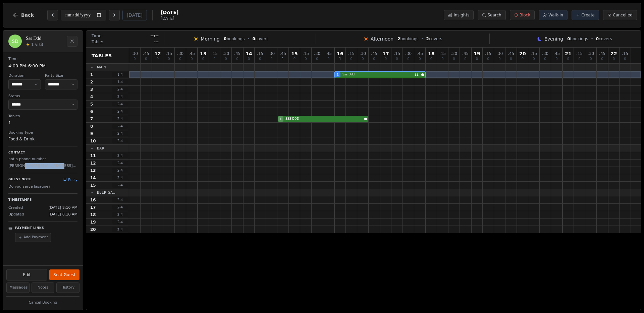 The width and height of the screenshot is (644, 313). Describe the element at coordinates (43, 123) in the screenshot. I see `dd: 1` at that location.